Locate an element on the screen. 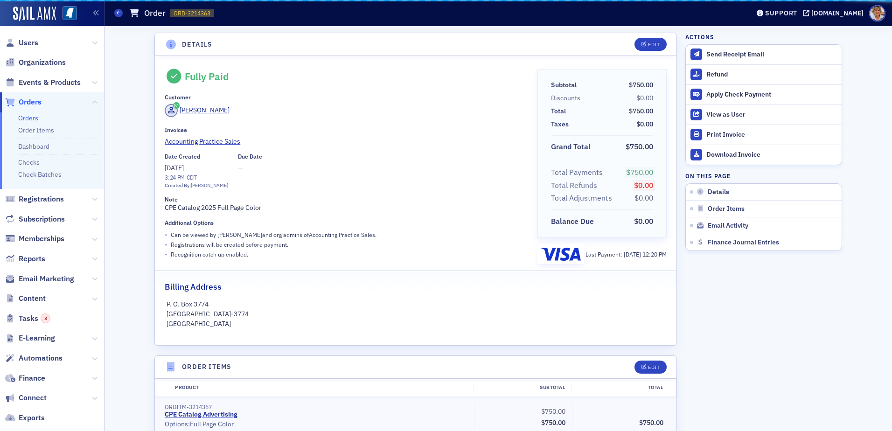 Image resolution: width=892 pixels, height=431 pixels. a: Automations is located at coordinates (34, 358).